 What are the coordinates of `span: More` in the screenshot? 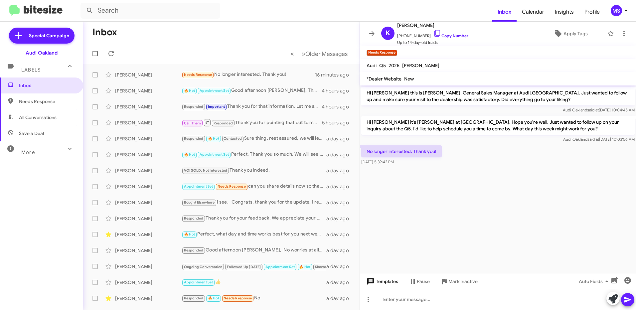 It's located at (28, 152).